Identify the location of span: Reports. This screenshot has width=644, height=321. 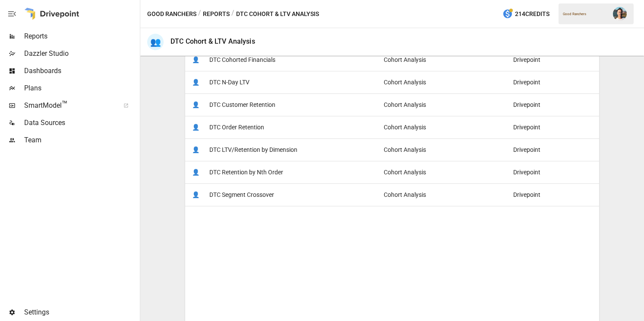
(81, 36).